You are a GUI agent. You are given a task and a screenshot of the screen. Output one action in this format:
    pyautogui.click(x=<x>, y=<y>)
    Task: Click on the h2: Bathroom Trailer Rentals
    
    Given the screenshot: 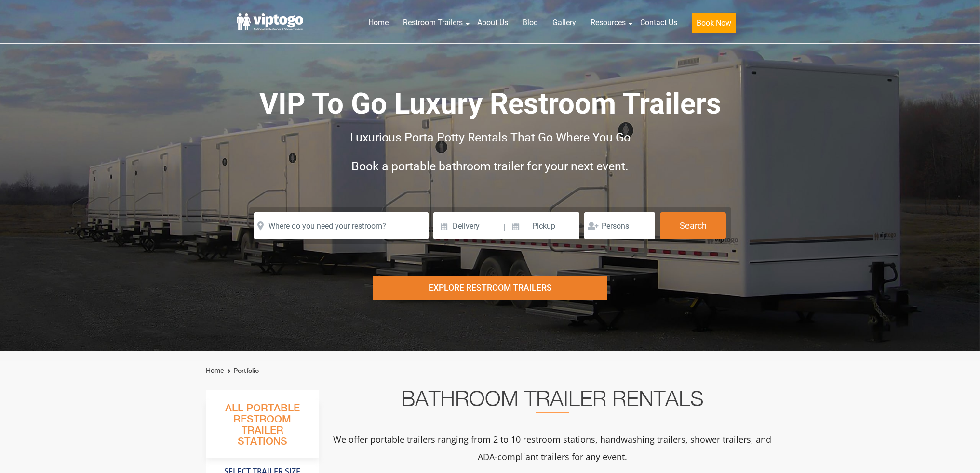 What is the action you would take?
    pyautogui.click(x=553, y=402)
    